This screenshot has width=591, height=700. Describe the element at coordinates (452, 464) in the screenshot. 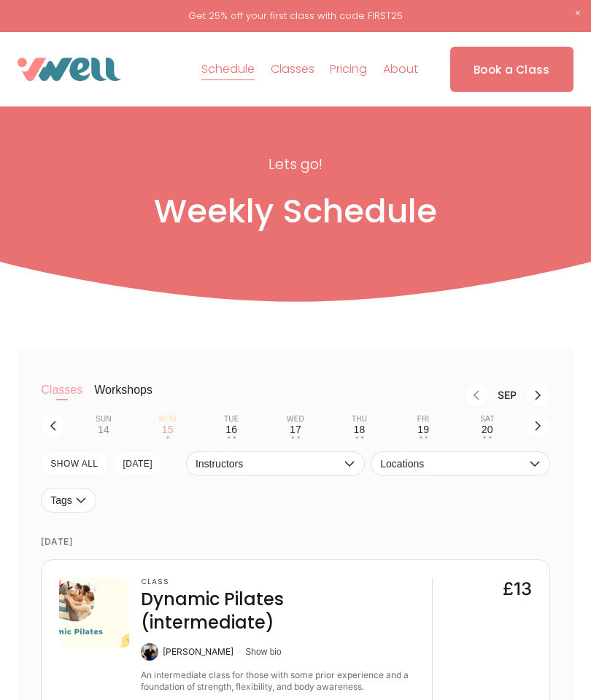

I see `span: Locations` at that location.